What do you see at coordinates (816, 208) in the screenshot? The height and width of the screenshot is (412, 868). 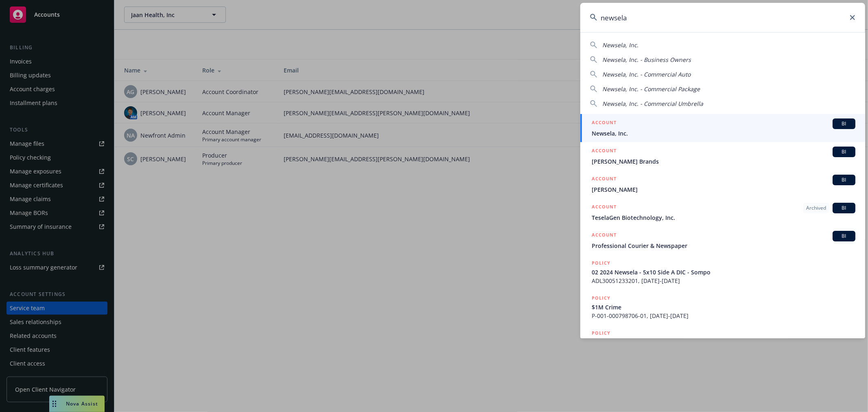 I see `span: Archived` at bounding box center [816, 208].